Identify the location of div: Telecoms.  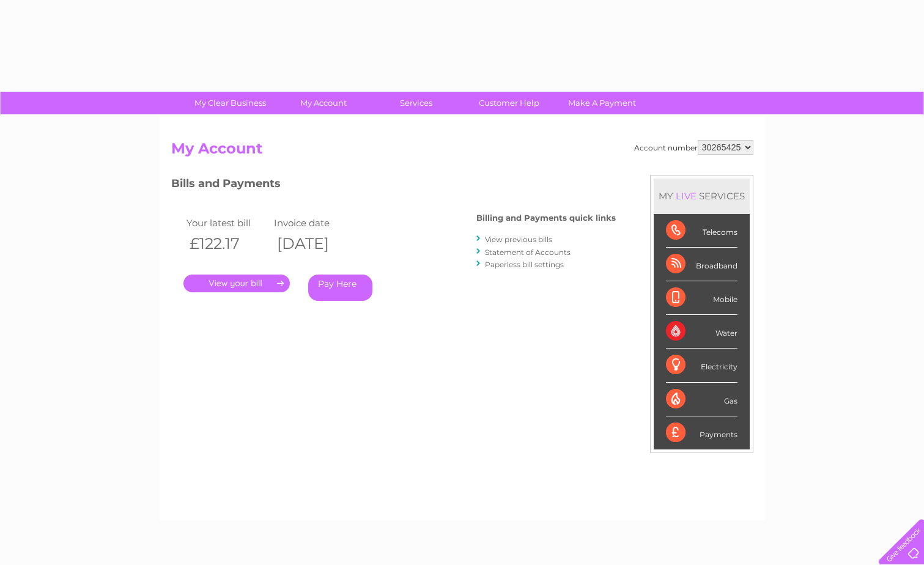
(701, 231).